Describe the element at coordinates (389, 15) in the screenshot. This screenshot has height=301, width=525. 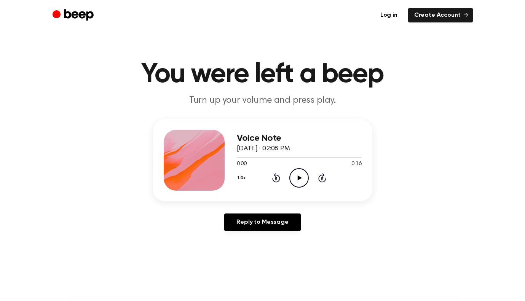
I see `a: Log in` at that location.